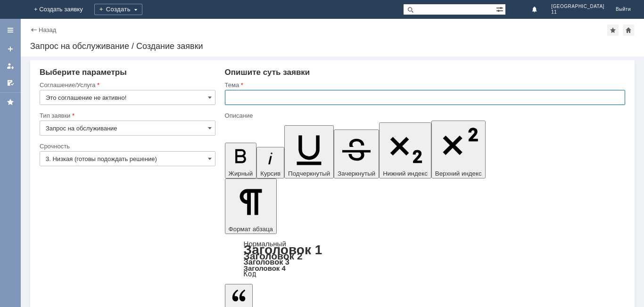  I want to click on a: Назад, so click(47, 30).